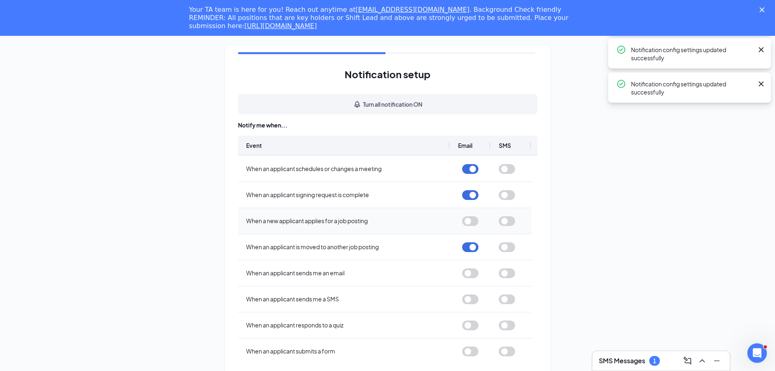  I want to click on div: Close, so click(764, 10).